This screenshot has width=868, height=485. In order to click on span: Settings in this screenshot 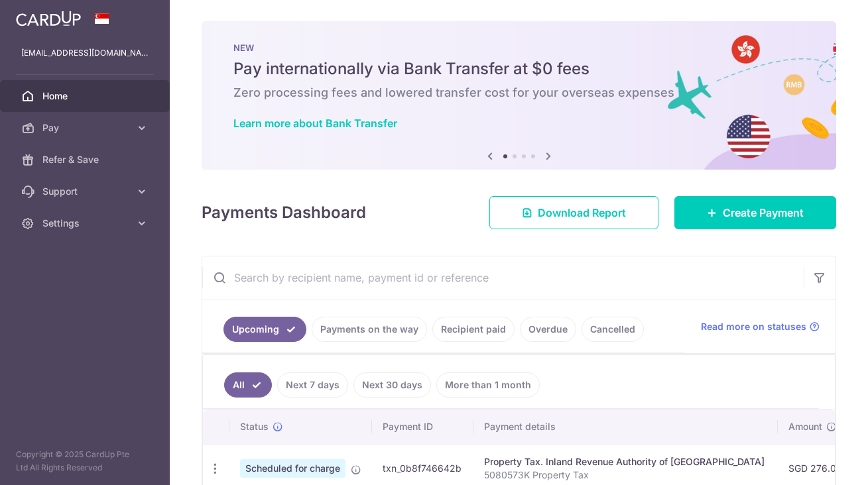, I will do `click(86, 224)`.